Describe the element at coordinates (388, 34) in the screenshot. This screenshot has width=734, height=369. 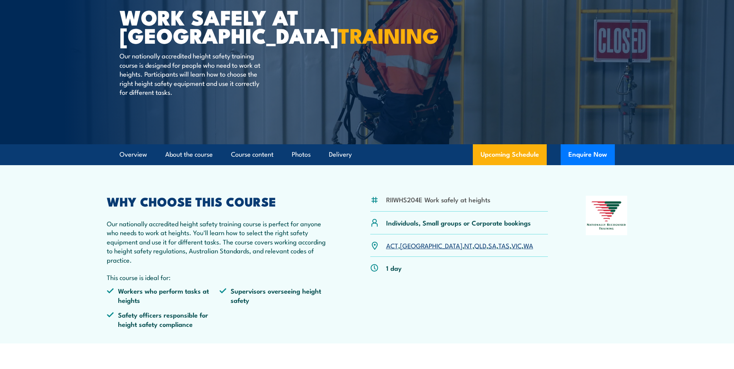
I see `strong: TRAINING` at that location.